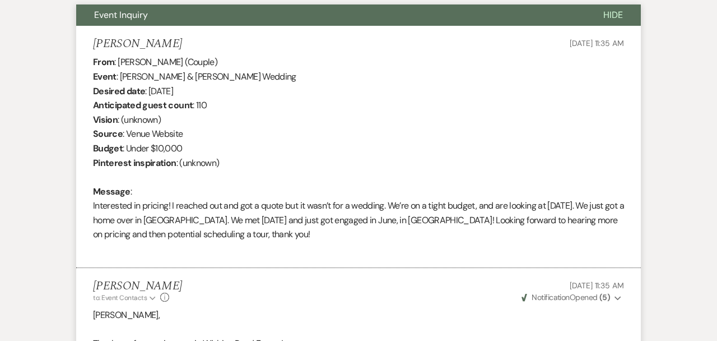  What do you see at coordinates (566, 297) in the screenshot?
I see `span: Opened` at bounding box center [566, 297].